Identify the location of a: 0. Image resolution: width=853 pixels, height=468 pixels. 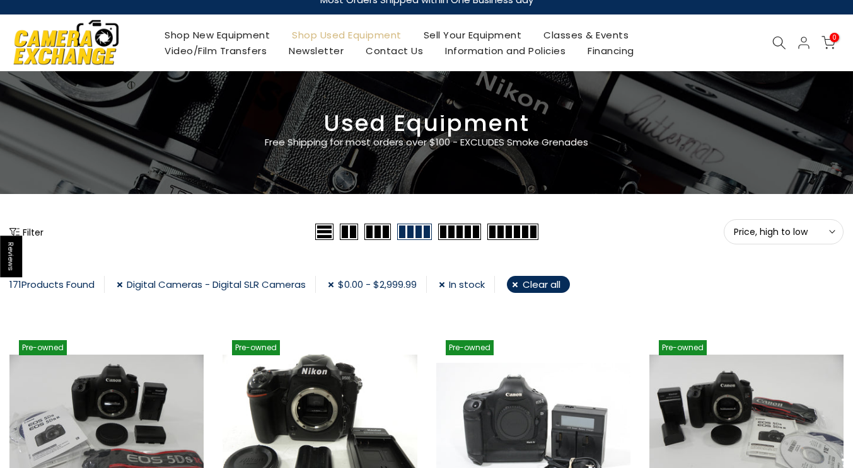
(828, 43).